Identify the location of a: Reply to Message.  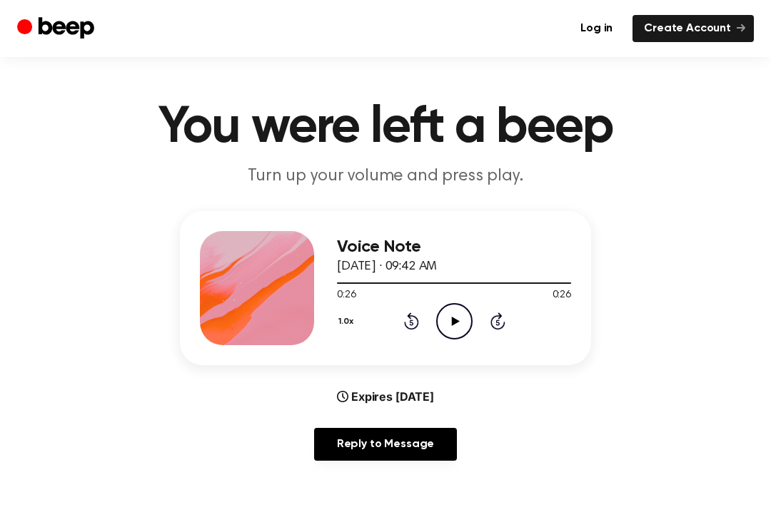
(386, 445).